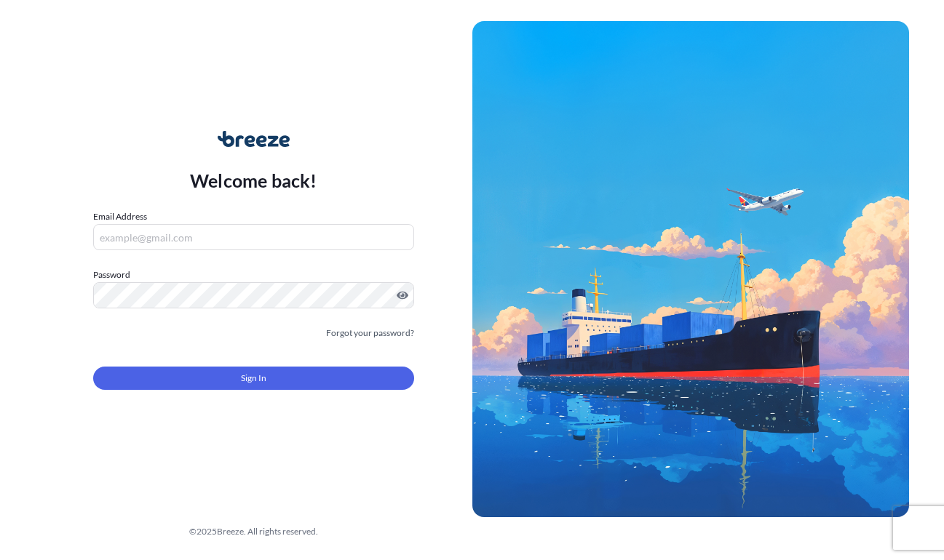 This screenshot has width=944, height=560. I want to click on button: Show password, so click(403, 295).